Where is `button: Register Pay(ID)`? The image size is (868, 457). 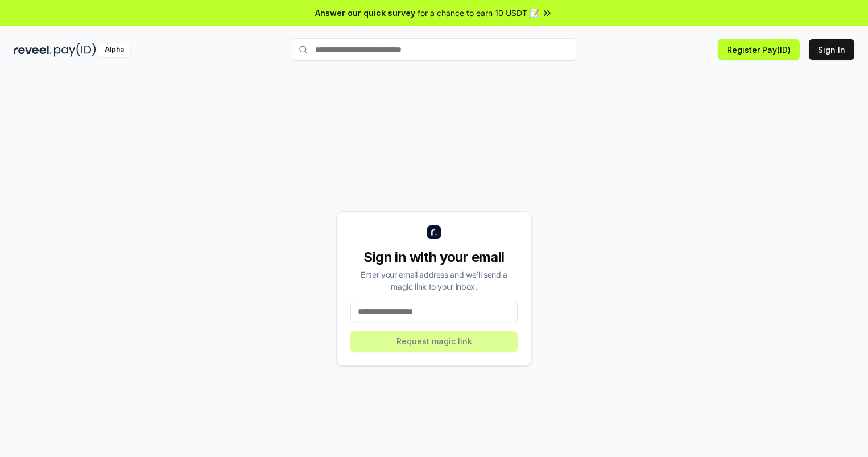
button: Register Pay(ID) is located at coordinates (759, 49).